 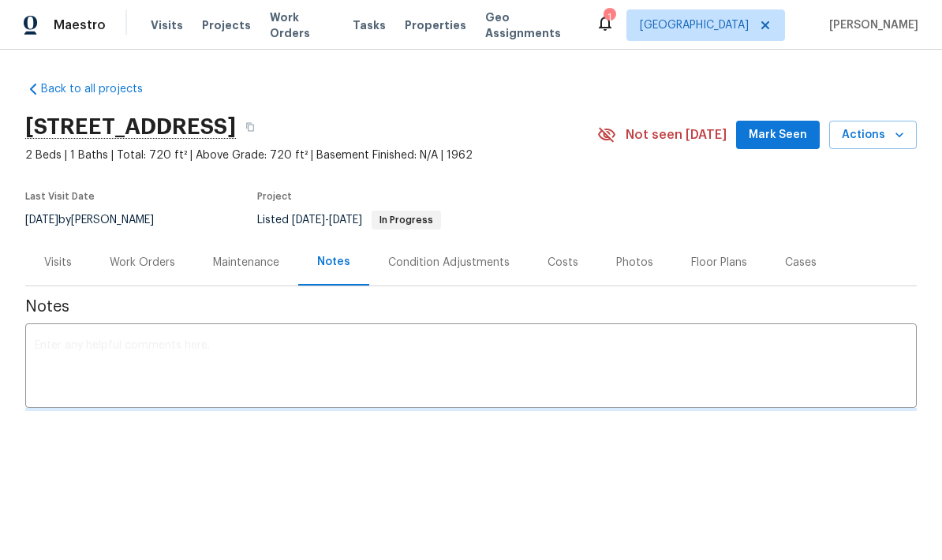 I want to click on div: Photos, so click(x=634, y=263).